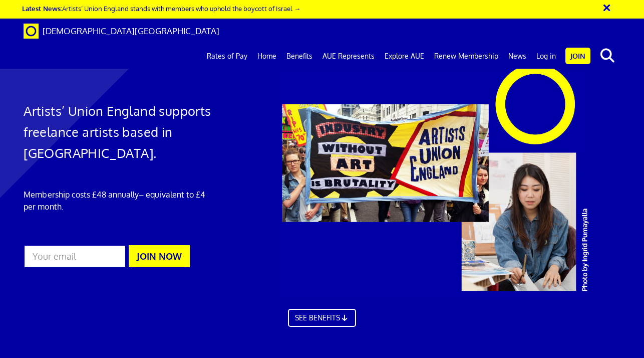 This screenshot has height=358, width=644. Describe the element at coordinates (466, 56) in the screenshot. I see `a: Renew Membership` at that location.